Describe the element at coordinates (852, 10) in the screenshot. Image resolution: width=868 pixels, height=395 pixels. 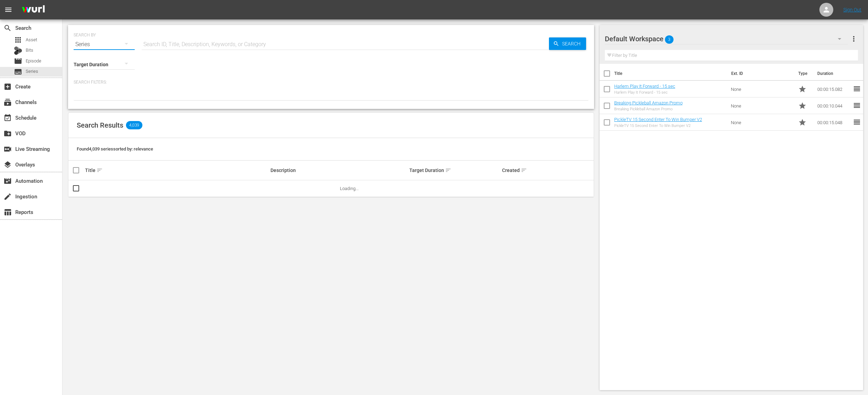
I see `a: Sign Out` at that location.